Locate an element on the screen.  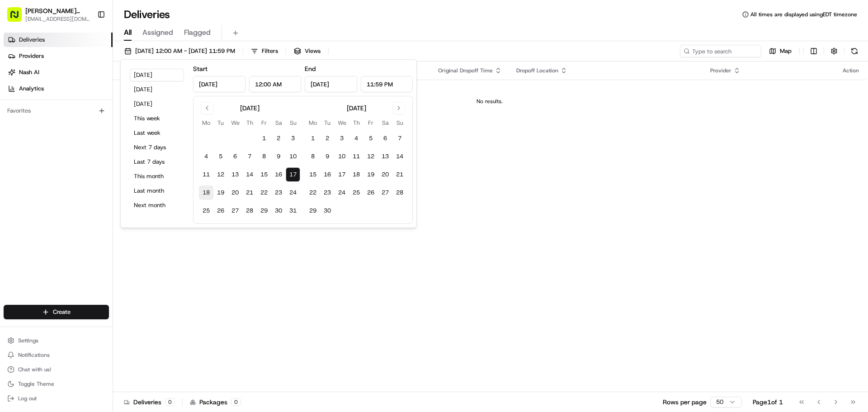
button: This week is located at coordinates (157, 119).